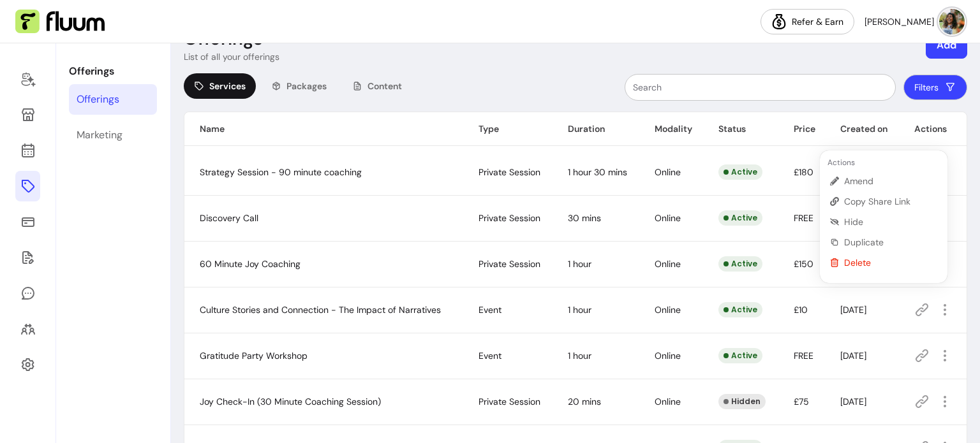 This screenshot has height=443, width=980. What do you see at coordinates (323, 129) in the screenshot?
I see `th: Name` at bounding box center [323, 129].